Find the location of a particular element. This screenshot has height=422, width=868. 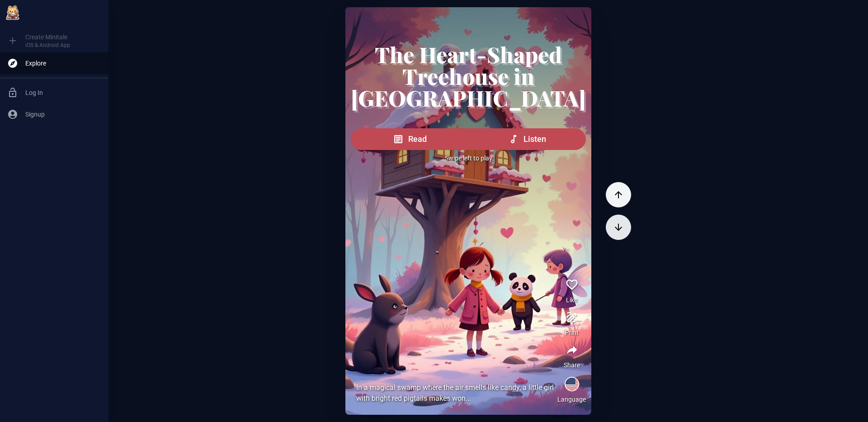

button: Listen is located at coordinates (527, 139).